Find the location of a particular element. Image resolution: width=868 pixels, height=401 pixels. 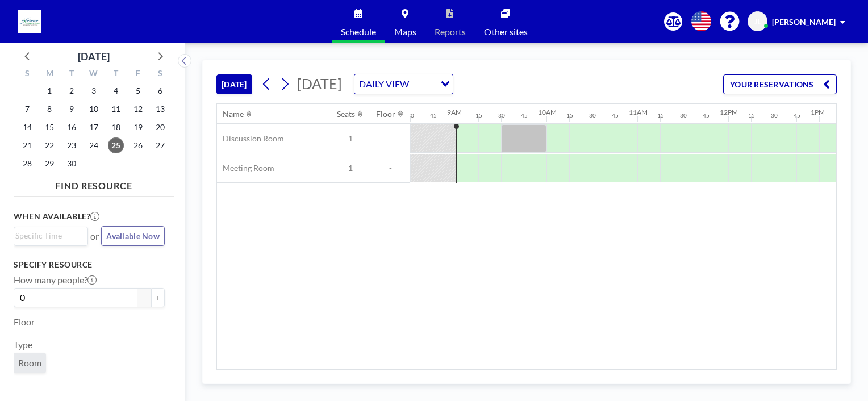

span: Maps is located at coordinates (405, 32).